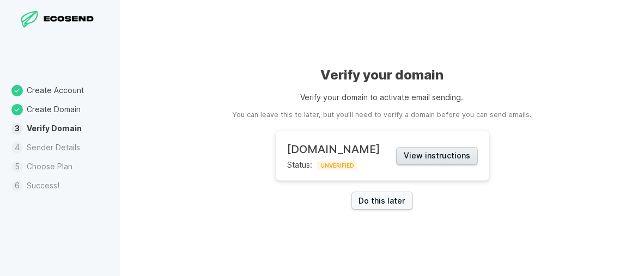 The image size is (644, 276). Describe the element at coordinates (333, 156) in the screenshot. I see `div: Status:` at that location.